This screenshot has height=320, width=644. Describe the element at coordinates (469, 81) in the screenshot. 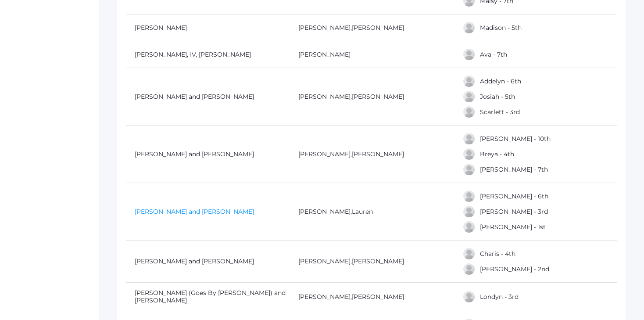

I see `div: Addelyn Johnson` at that location.